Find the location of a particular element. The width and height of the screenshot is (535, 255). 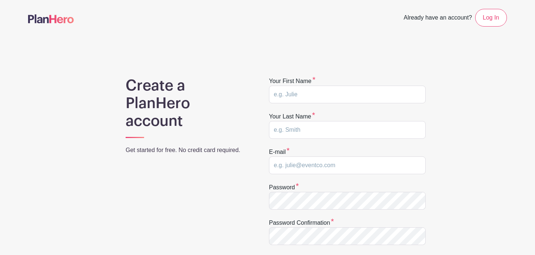

label: E-mail is located at coordinates (279, 152).